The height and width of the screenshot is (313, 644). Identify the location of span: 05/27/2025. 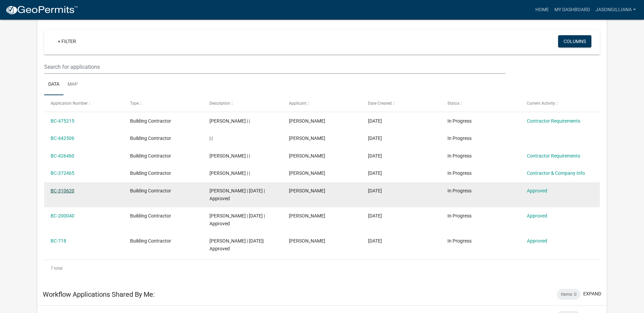
(375, 156).